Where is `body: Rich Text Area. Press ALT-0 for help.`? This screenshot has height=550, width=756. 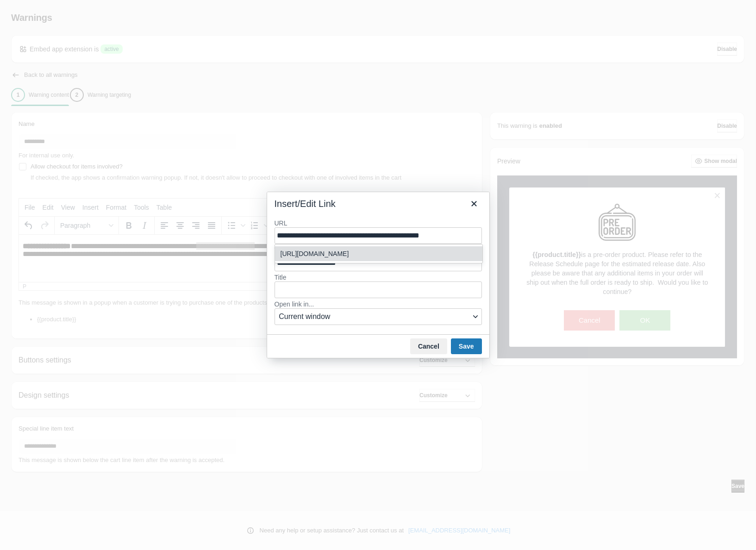
body: Rich Text Area. Press ALT-0 for help. is located at coordinates (228, 16).